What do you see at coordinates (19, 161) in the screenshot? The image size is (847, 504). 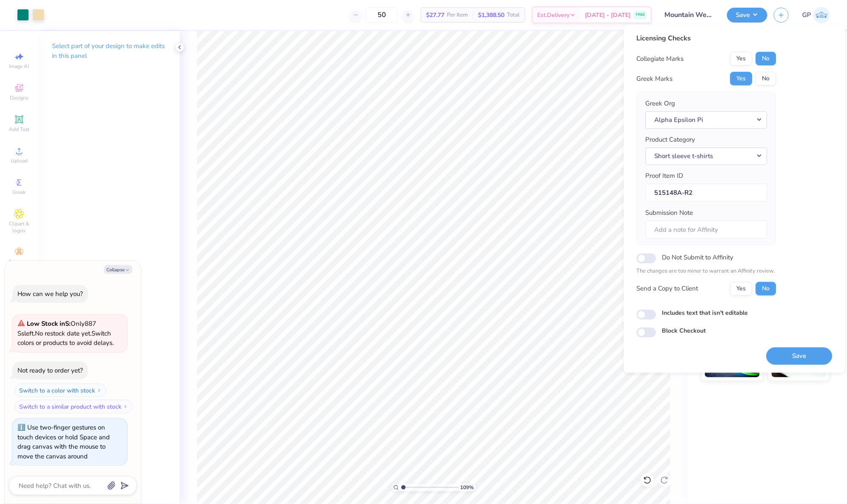 I see `span: Upload` at bounding box center [19, 161].